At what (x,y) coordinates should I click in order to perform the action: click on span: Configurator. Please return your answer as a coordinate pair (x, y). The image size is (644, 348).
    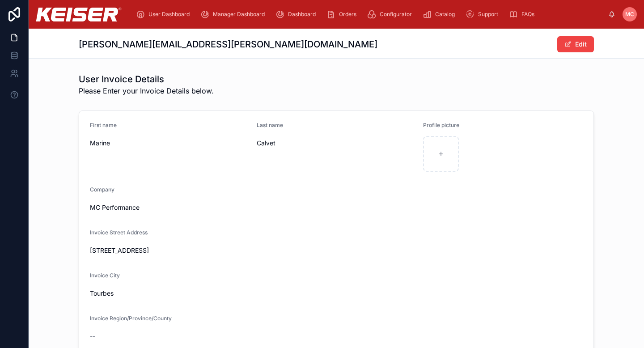
    Looking at the image, I should click on (395, 14).